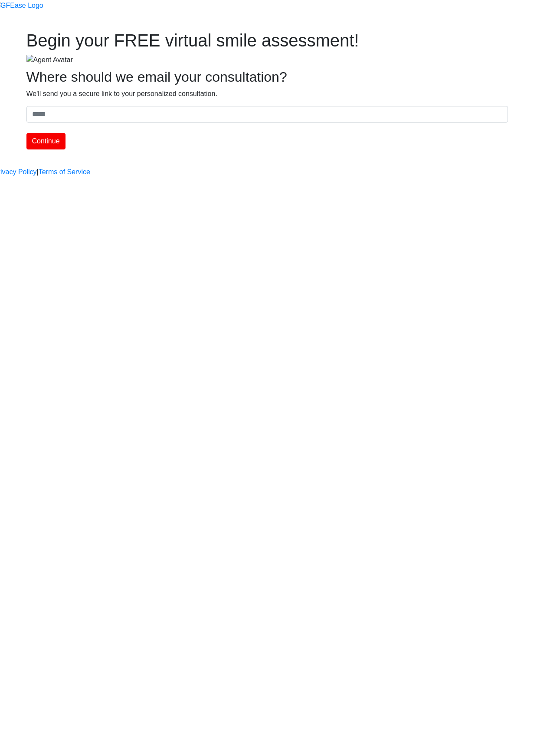 The height and width of the screenshot is (756, 534). I want to click on a: Terms of Service, so click(64, 172).